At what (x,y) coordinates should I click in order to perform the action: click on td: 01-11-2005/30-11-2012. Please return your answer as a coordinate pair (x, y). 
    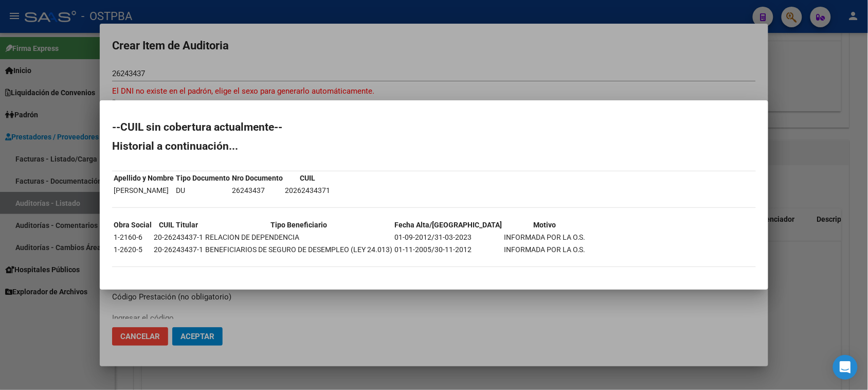
    Looking at the image, I should click on (448, 249).